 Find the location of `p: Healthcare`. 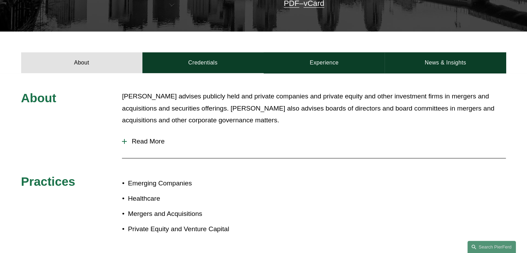

p: Healthcare is located at coordinates (196, 199).